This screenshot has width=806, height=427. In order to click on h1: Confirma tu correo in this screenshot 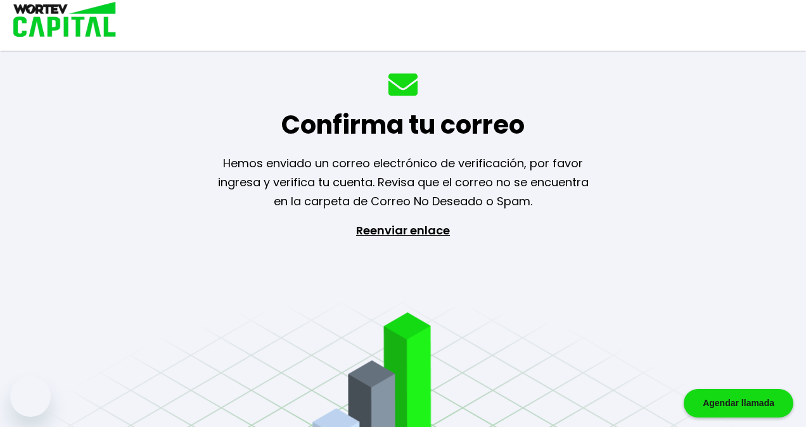, I will do `click(403, 125)`.